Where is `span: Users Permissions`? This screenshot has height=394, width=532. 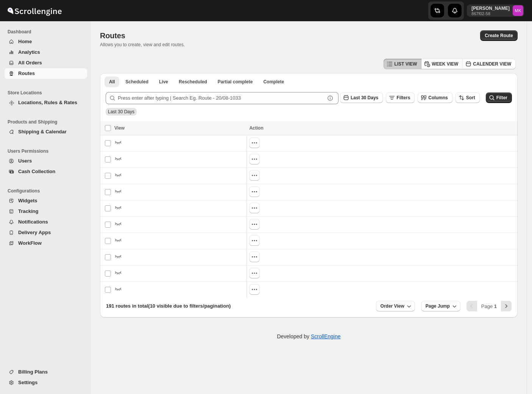
span: Users Permissions is located at coordinates (47, 151).